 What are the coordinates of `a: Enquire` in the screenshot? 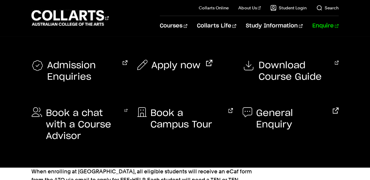 It's located at (325, 26).